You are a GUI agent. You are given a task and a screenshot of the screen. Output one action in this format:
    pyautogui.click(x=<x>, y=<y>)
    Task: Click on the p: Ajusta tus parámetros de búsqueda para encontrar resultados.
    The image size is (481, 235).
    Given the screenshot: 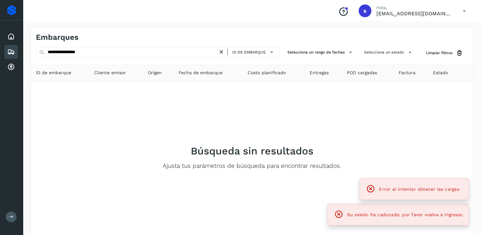 What is the action you would take?
    pyautogui.click(x=252, y=166)
    